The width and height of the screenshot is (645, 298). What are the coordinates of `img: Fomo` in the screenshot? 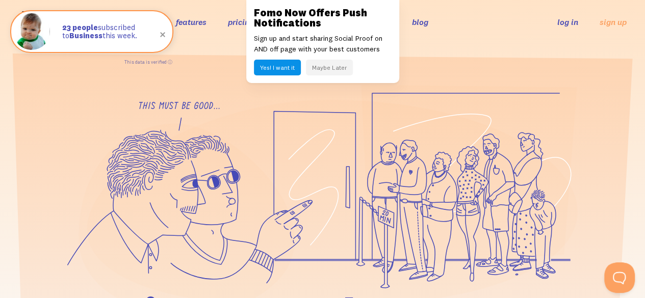 It's located at (32, 32).